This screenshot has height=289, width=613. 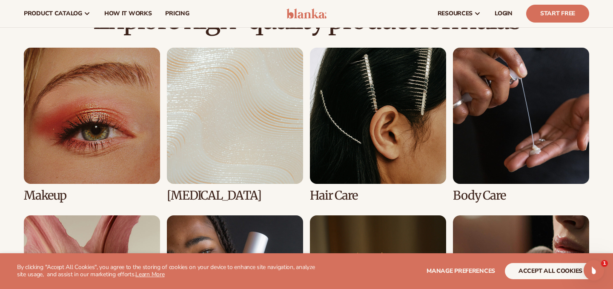 What do you see at coordinates (53, 14) in the screenshot?
I see `span: product catalog` at bounding box center [53, 14].